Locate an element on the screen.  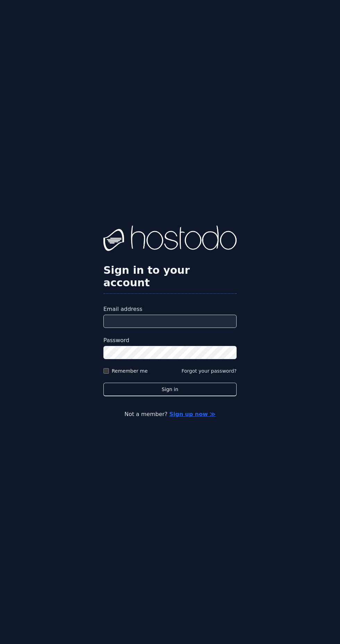
label: Password is located at coordinates (170, 340).